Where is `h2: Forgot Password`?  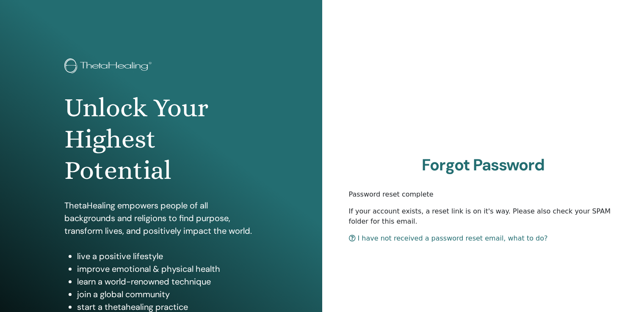 h2: Forgot Password is located at coordinates (483, 165).